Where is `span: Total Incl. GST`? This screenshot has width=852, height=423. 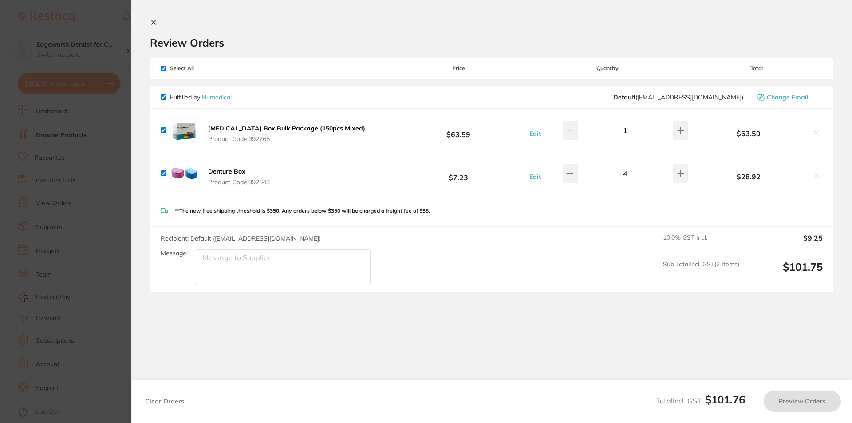
span: Total Incl. GST is located at coordinates (700, 401).